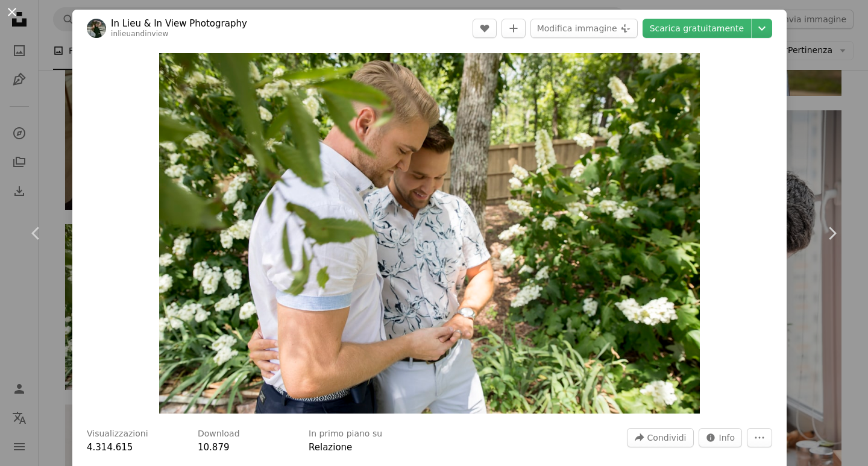 The image size is (868, 466). Describe the element at coordinates (584, 28) in the screenshot. I see `button: Modifica immagine` at that location.